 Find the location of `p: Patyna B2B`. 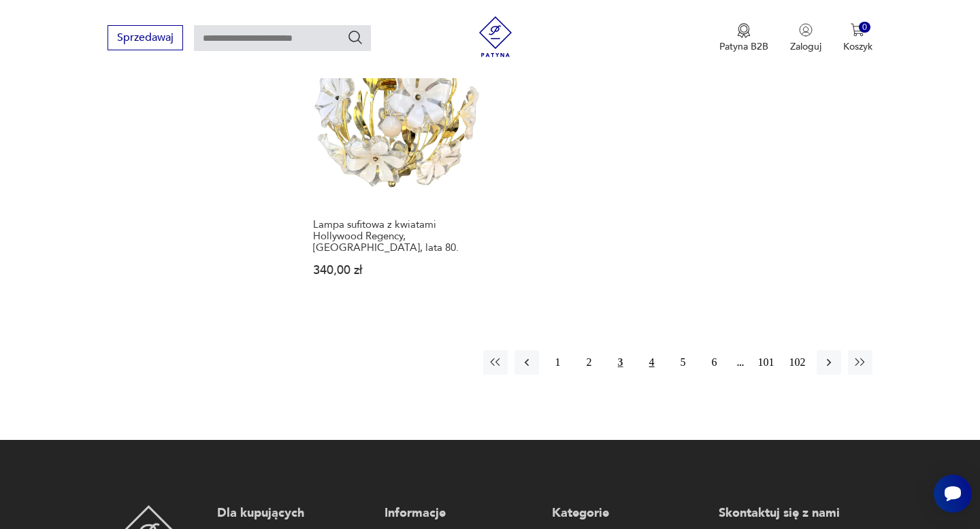

p: Patyna B2B is located at coordinates (744, 46).